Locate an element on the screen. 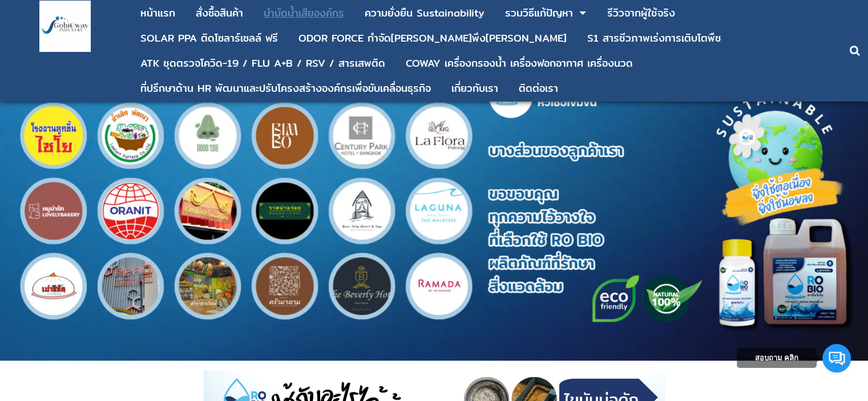 The image size is (868, 401). div: รวมวิธีแก้ปัญหา is located at coordinates (539, 14).